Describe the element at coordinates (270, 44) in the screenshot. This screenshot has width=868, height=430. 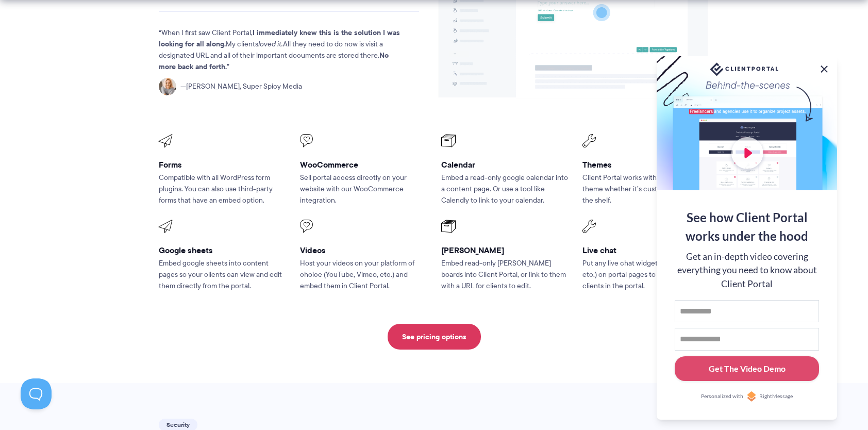
I see `em: loved it.` at that location.